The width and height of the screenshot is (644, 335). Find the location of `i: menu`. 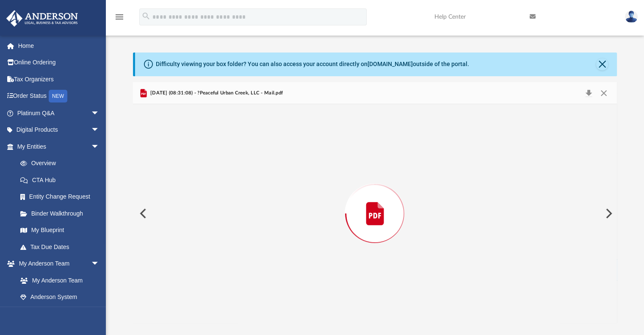

i: menu is located at coordinates (120, 17).